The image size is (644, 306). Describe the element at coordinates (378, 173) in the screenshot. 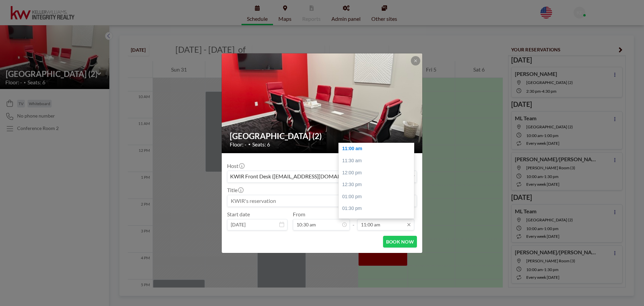

I see `div: 12:00 pm` at that location.